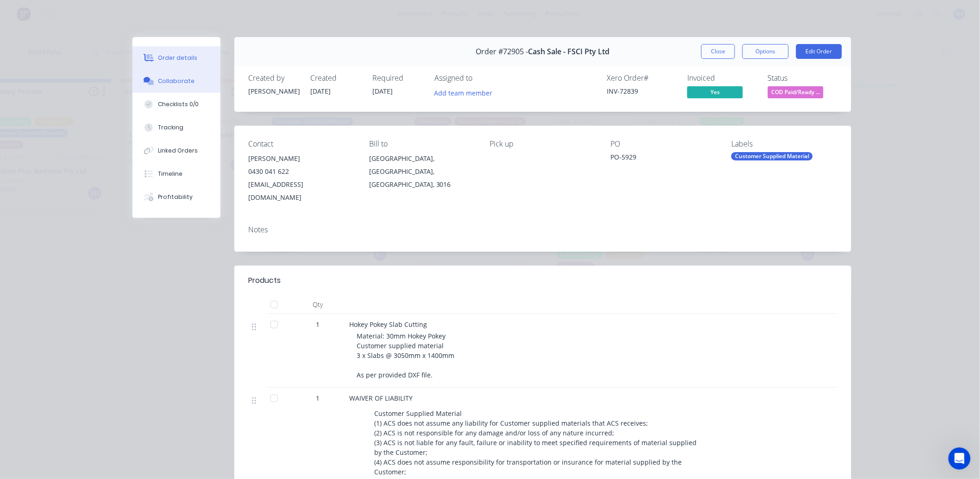 The width and height of the screenshot is (980, 479). I want to click on div: Tracking, so click(171, 128).